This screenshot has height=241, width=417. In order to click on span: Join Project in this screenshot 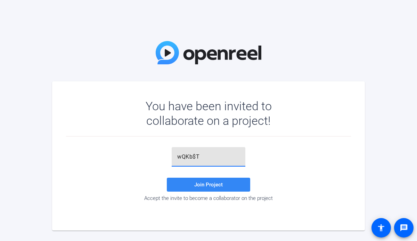, I will do `click(208, 184)`.